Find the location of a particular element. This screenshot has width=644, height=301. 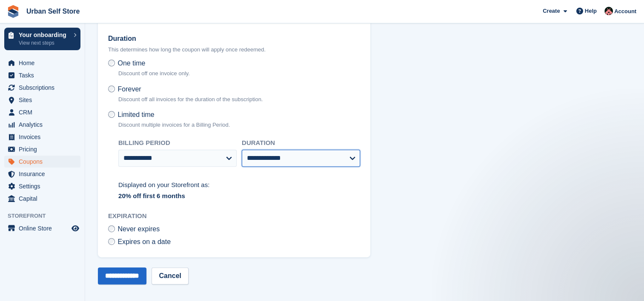

span: Settings is located at coordinates (44, 186).